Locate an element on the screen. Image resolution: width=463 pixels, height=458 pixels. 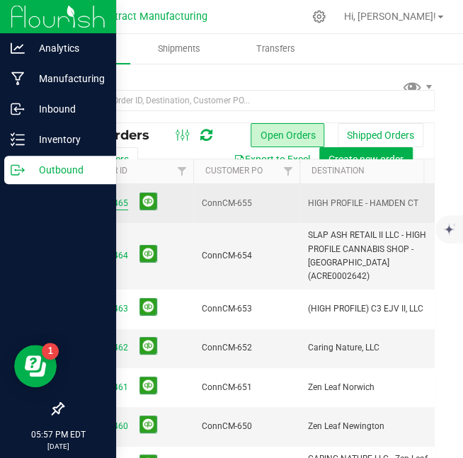
p: Inbound is located at coordinates (67, 109).